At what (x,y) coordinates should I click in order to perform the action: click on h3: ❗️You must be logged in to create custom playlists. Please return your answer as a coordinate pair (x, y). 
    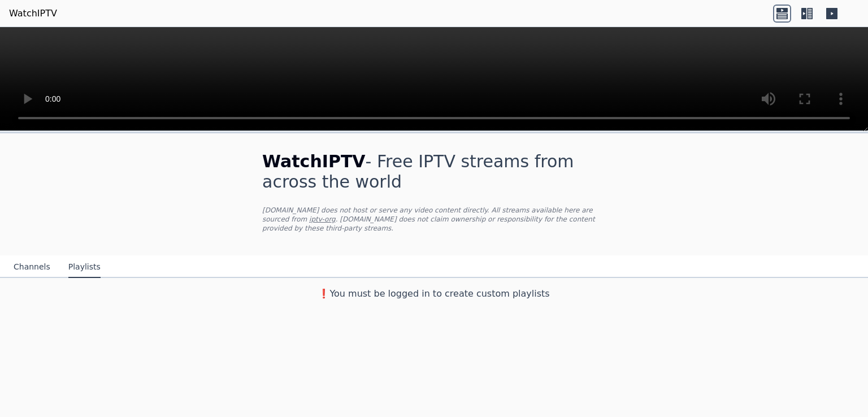
    Looking at the image, I should click on (434, 294).